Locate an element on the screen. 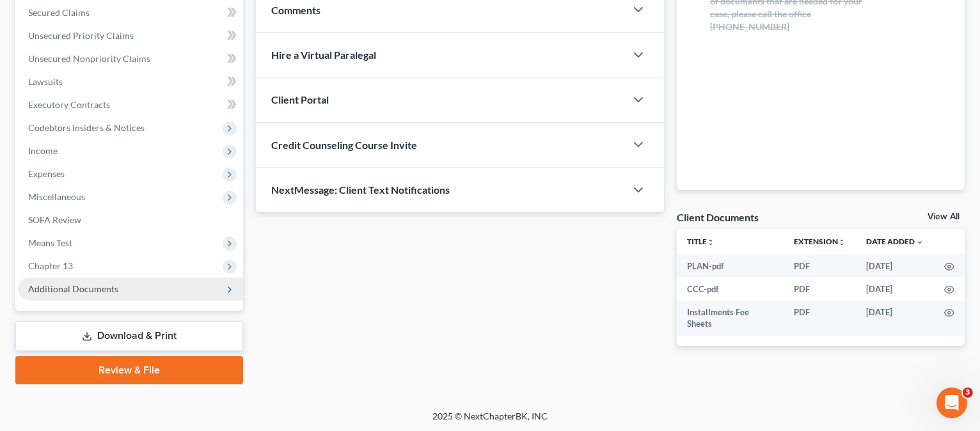 The image size is (980, 431). span: Codebtors Insiders & Notices is located at coordinates (87, 127).